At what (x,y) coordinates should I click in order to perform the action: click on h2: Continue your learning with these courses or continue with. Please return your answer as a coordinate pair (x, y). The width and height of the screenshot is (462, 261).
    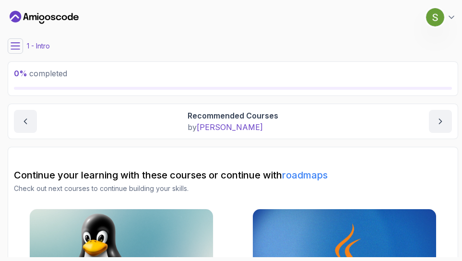
    Looking at the image, I should click on (233, 175).